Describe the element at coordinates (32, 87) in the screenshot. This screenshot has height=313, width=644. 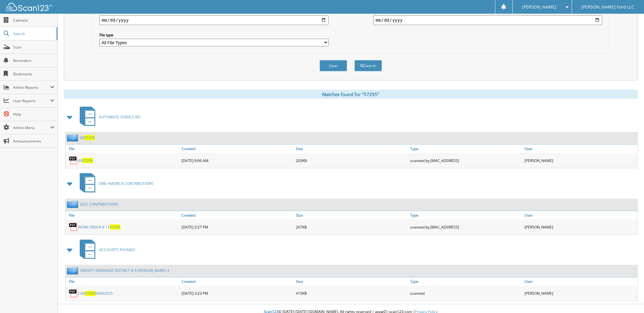
I see `span: Admin Reports` at that location.